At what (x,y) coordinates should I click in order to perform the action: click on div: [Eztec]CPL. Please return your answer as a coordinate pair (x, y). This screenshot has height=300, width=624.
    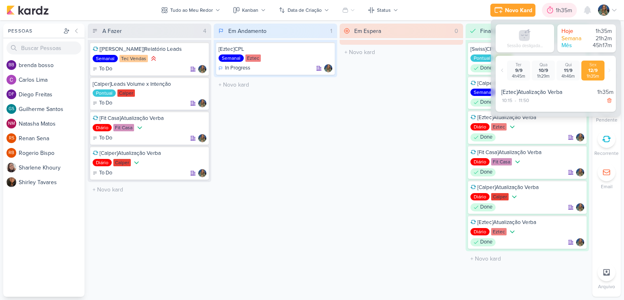
    Looking at the image, I should click on (275, 49).